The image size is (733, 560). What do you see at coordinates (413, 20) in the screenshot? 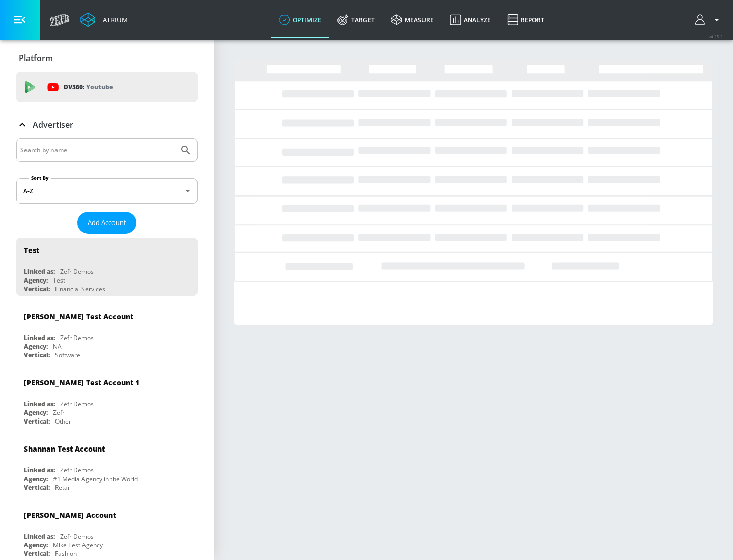
I see `a: measure` at bounding box center [413, 20].